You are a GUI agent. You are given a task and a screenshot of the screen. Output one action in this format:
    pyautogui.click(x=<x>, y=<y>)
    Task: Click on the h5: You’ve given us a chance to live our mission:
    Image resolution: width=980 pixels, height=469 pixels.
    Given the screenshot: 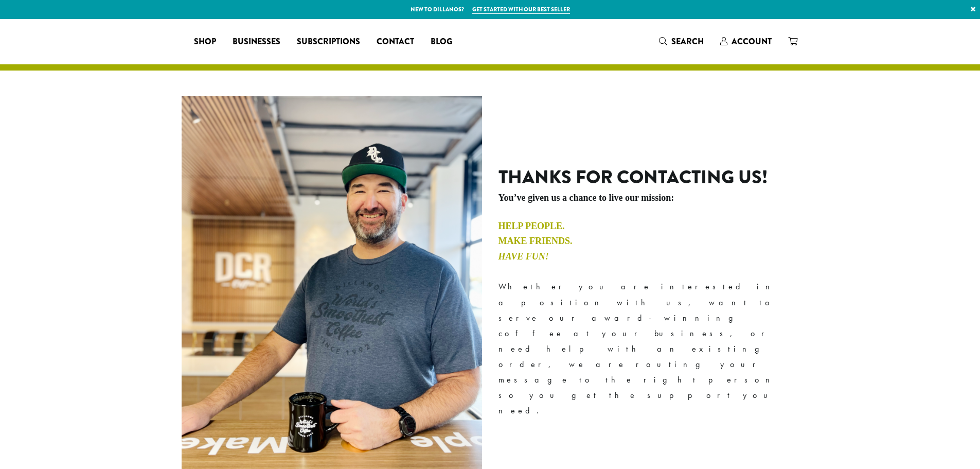 What is the action you would take?
    pyautogui.click(x=649, y=198)
    